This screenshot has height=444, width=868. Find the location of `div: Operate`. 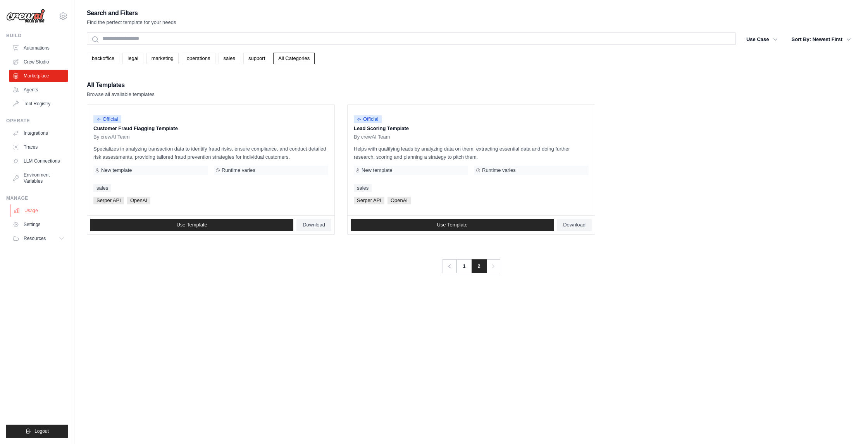

div: Operate is located at coordinates (37, 121).